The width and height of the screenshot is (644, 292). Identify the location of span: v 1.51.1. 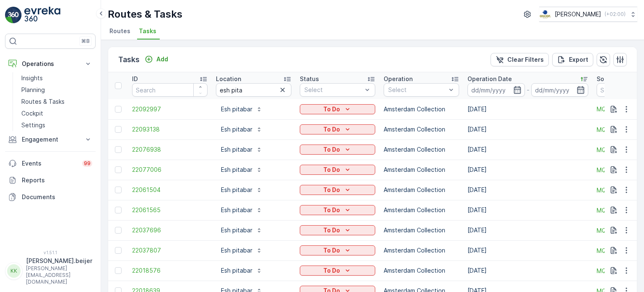
(50, 253).